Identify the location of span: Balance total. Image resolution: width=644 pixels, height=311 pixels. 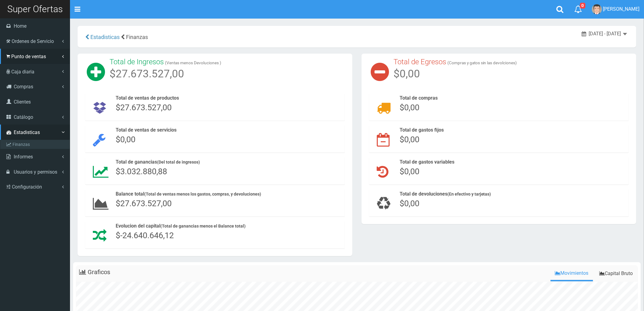
(189, 194).